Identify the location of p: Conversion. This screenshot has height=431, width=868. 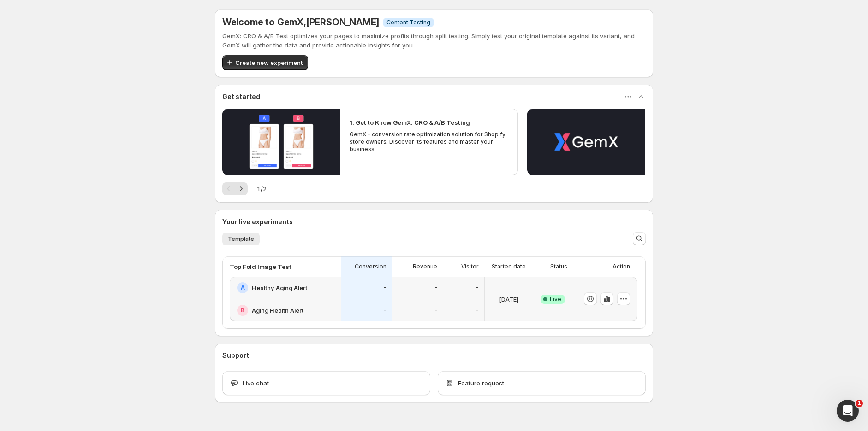
(370, 267).